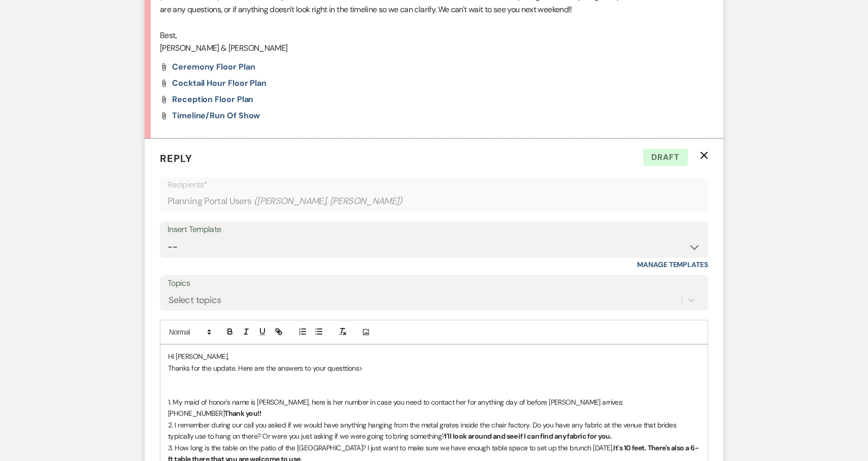 The width and height of the screenshot is (868, 461). I want to click on a: Cocktail Hour Floor Plan, so click(219, 83).